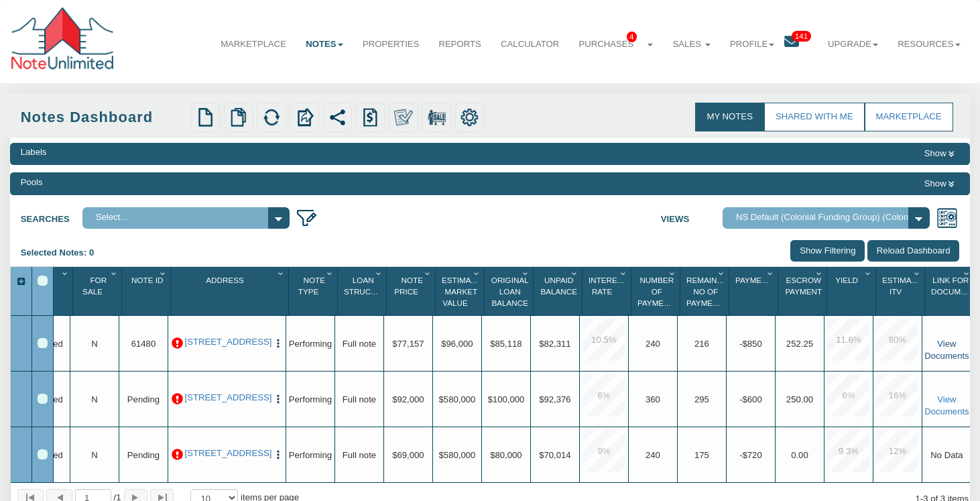  I want to click on span: Loan Structure, so click(368, 286).